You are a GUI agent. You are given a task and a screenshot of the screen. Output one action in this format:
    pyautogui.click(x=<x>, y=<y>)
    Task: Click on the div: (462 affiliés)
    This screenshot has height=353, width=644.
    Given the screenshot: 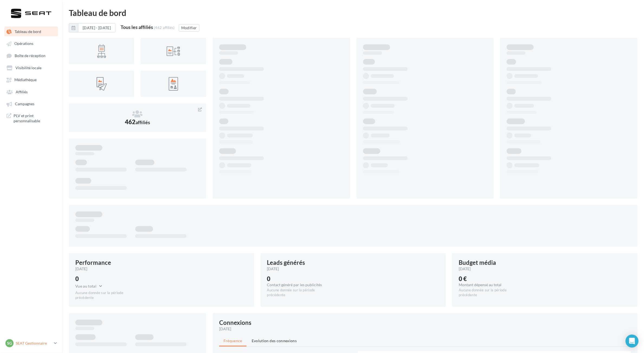 What is the action you would take?
    pyautogui.click(x=164, y=28)
    